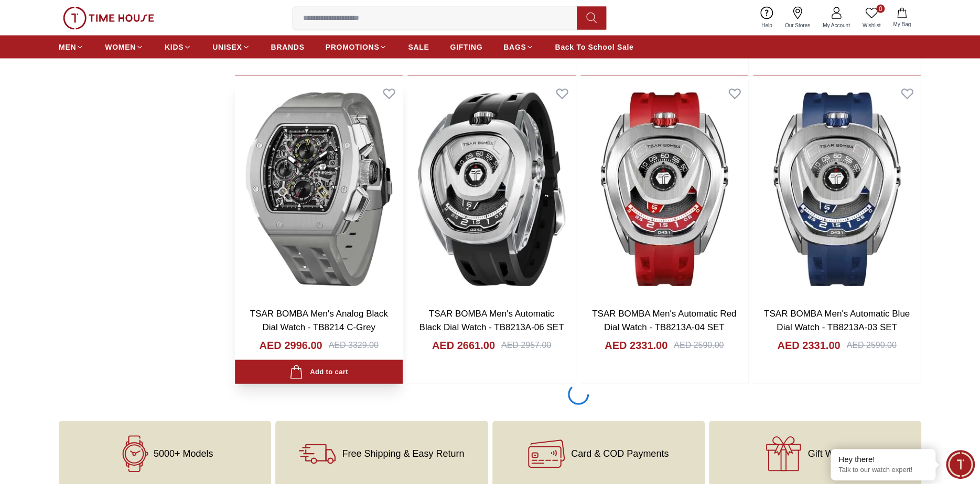  Describe the element at coordinates (466, 46) in the screenshot. I see `a: GIFTING` at that location.